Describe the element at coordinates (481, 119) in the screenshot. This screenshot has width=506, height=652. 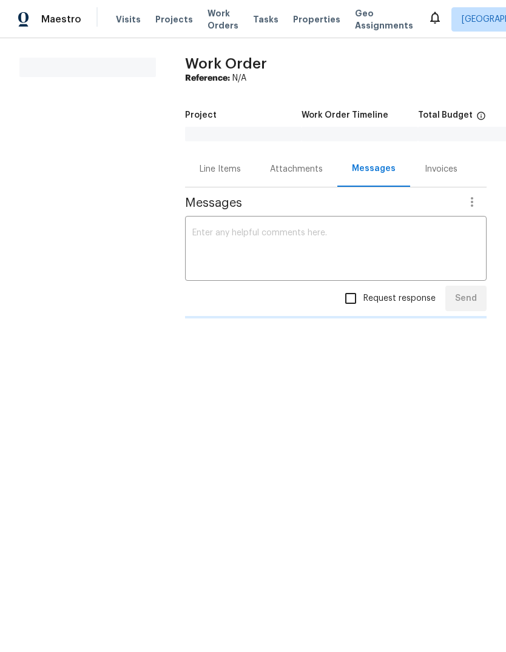
I see `span: The total cost of line items that have been proposed by Opendoor. This sum includes line items th...` at that location.